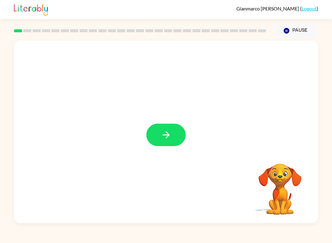  I want to click on img: Literably, so click(31, 9).